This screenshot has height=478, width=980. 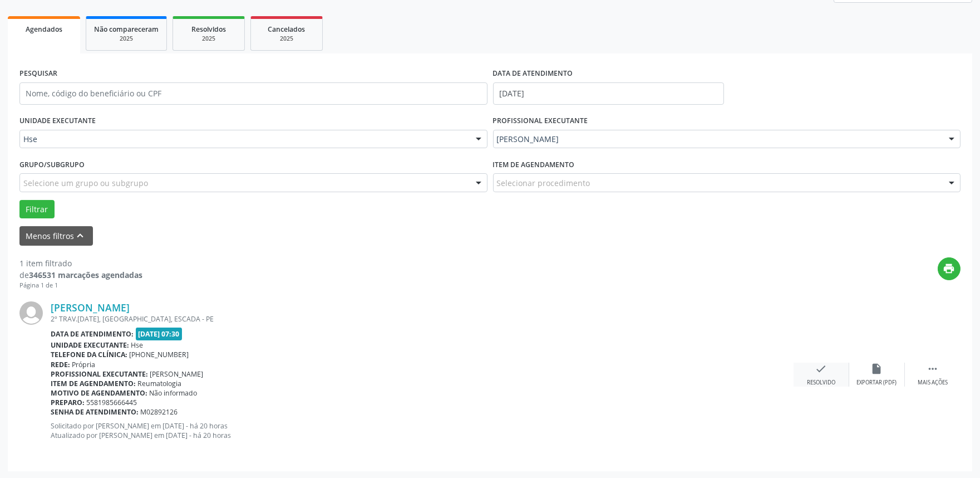 I want to click on i: check, so click(x=822, y=369).